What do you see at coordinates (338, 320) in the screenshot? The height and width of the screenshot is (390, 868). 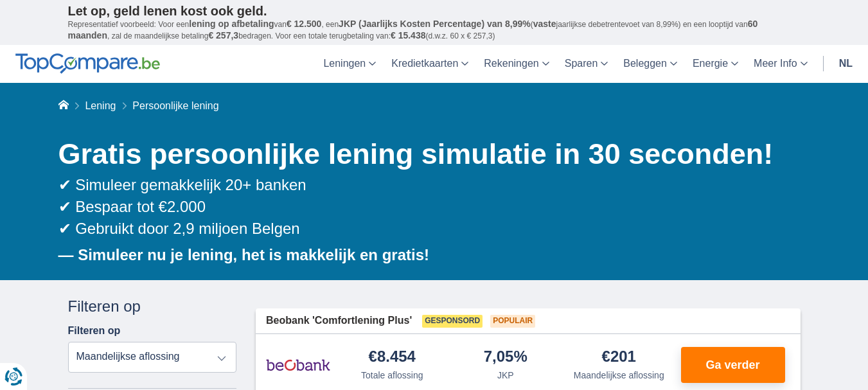 I see `span: Beobank 'Comfortlening Plus'` at bounding box center [338, 320].